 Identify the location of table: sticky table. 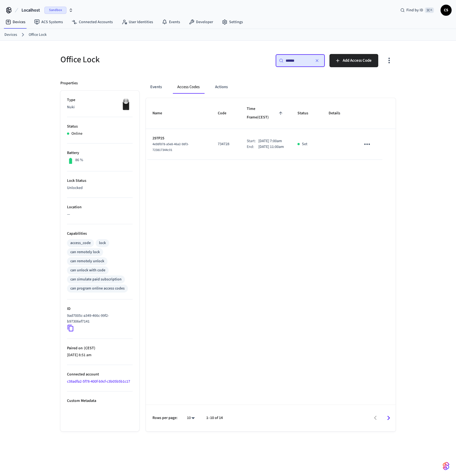
(271, 129).